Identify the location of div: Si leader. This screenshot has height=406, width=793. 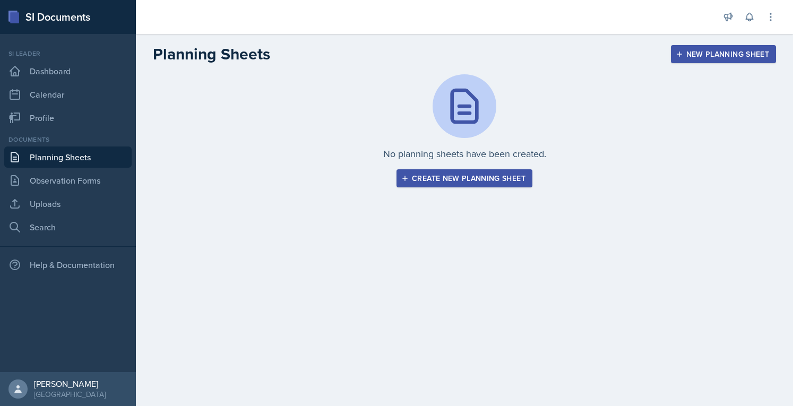
(68, 54).